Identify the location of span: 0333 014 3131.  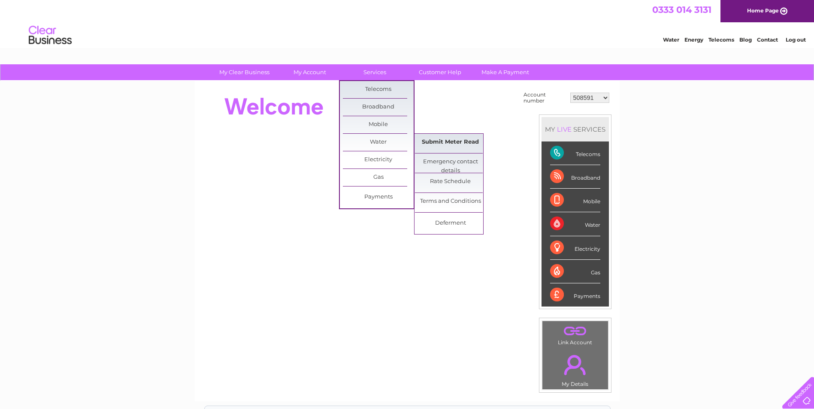
(682, 9).